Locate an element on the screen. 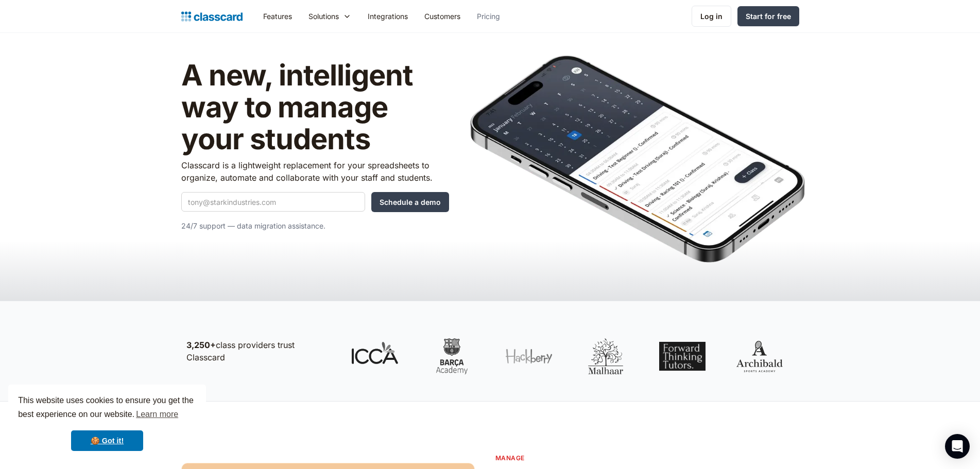 This screenshot has width=980, height=469. form: Quick Demo Form is located at coordinates (315, 202).